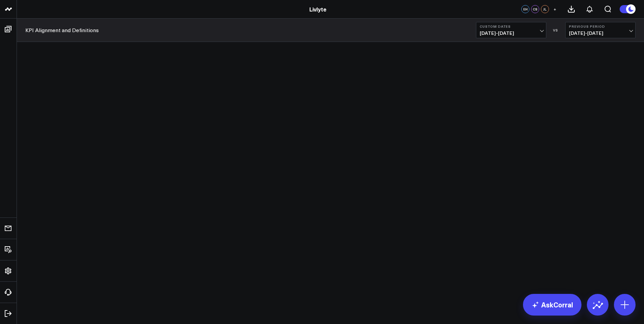  What do you see at coordinates (555, 30) in the screenshot?
I see `div: VS` at bounding box center [555, 30].